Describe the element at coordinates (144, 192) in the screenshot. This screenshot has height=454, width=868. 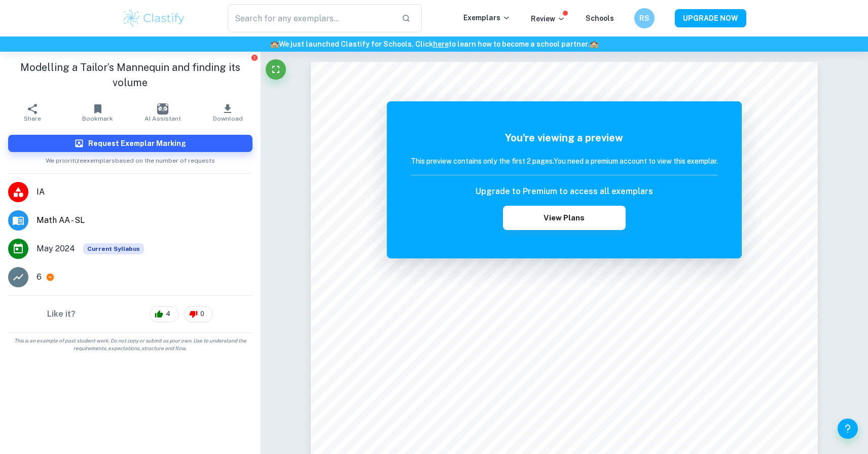
I see `span: IA` at that location.